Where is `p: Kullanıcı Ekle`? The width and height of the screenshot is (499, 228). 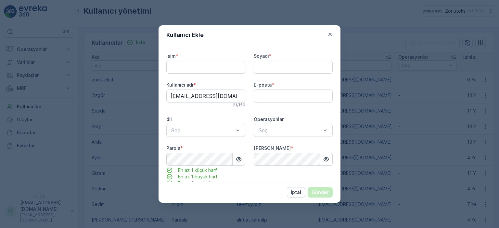 p: Kullanıcı Ekle is located at coordinates (185, 35).